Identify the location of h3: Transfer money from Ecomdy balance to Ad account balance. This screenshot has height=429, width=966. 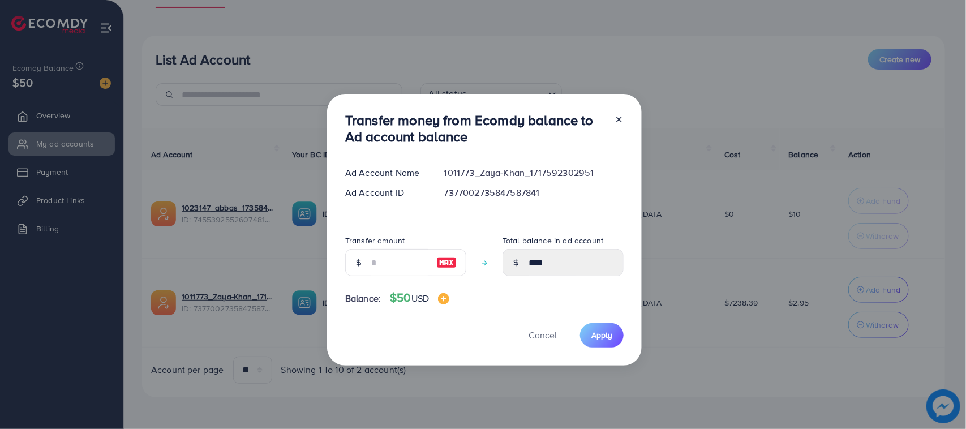
(475, 128).